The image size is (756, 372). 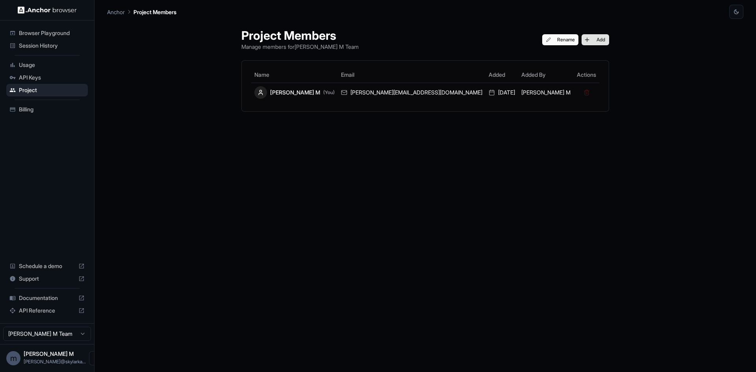 I want to click on nav: breadcrumb, so click(x=142, y=12).